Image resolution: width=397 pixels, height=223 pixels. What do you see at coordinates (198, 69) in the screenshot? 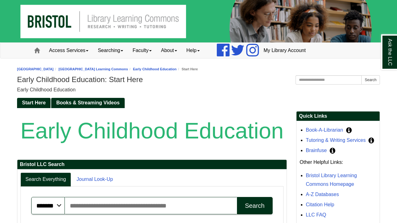
I see `nav: breadcrumb` at bounding box center [198, 69].